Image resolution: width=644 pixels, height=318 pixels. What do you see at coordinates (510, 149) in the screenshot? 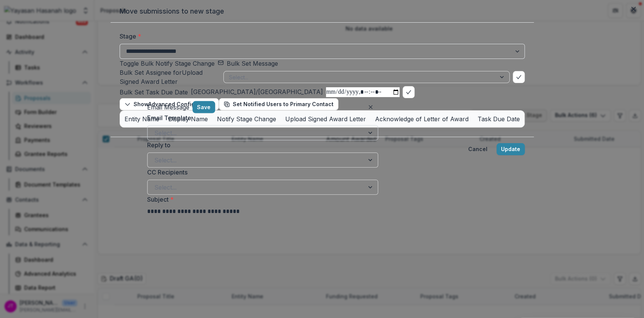
I see `button: Update` at bounding box center [510, 149].